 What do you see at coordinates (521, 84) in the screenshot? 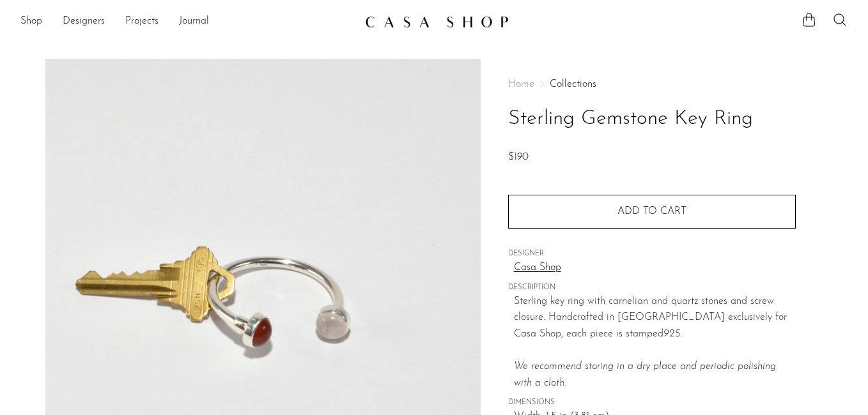
I see `span: Home` at bounding box center [521, 84].